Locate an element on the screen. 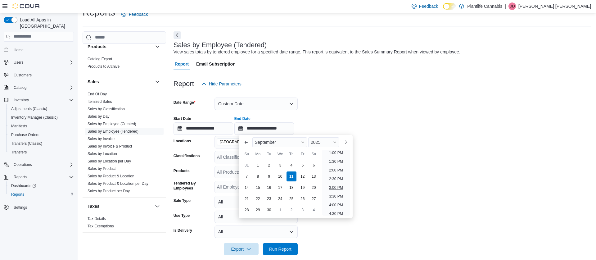 This screenshot has height=260, width=596. div: day-11 is located at coordinates (291, 176).